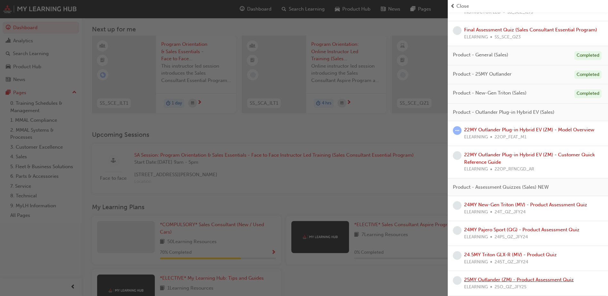 The width and height of the screenshot is (608, 296). Describe the element at coordinates (510, 255) in the screenshot. I see `a: 24.5MY Triton GLX-R (MV) - Product Quiz` at that location.